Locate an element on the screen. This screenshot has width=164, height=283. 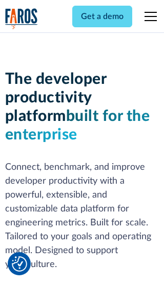
img: Logo of the analytics and reporting company Faros. is located at coordinates (22, 19).